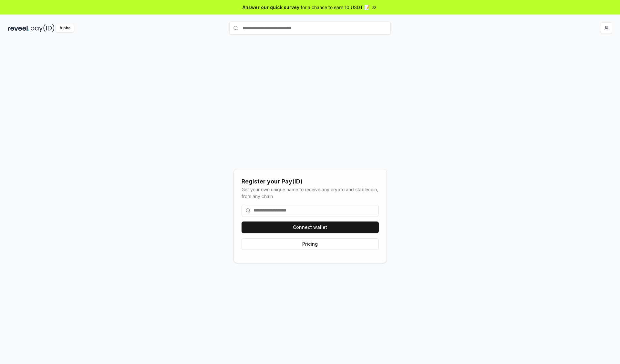 The image size is (620, 364). What do you see at coordinates (310, 227) in the screenshot?
I see `button: Connect wallet` at bounding box center [310, 227].